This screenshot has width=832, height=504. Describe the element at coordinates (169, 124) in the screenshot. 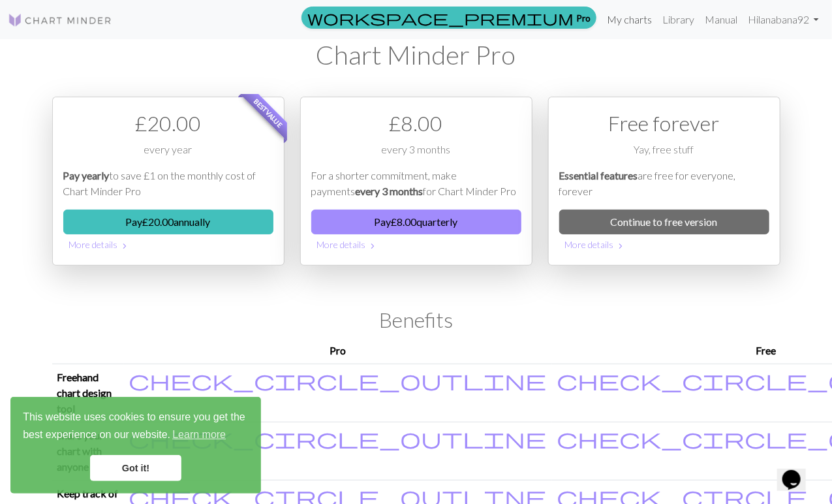

I see `div: £ 20.00` at that location.